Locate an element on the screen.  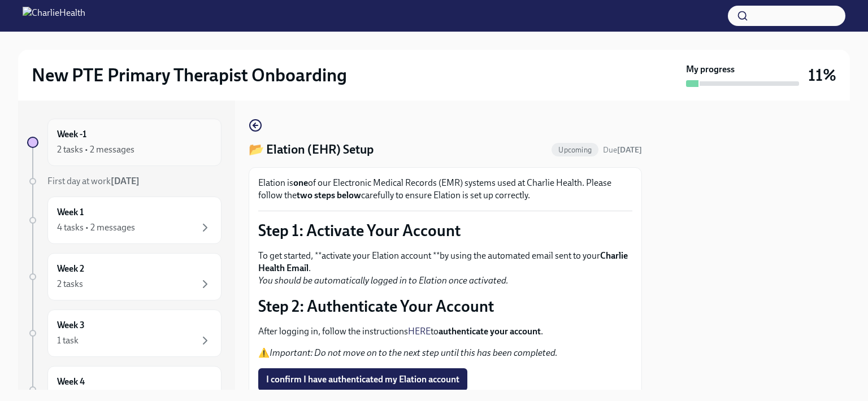
h6: Week -1 is located at coordinates (72, 135).